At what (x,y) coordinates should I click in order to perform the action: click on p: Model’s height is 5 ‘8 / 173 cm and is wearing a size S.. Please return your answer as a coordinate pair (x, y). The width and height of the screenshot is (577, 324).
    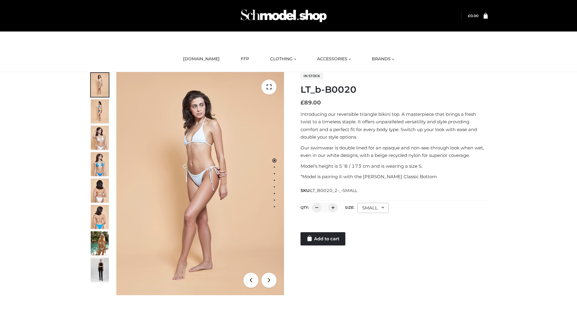
    Looking at the image, I should click on (394, 166).